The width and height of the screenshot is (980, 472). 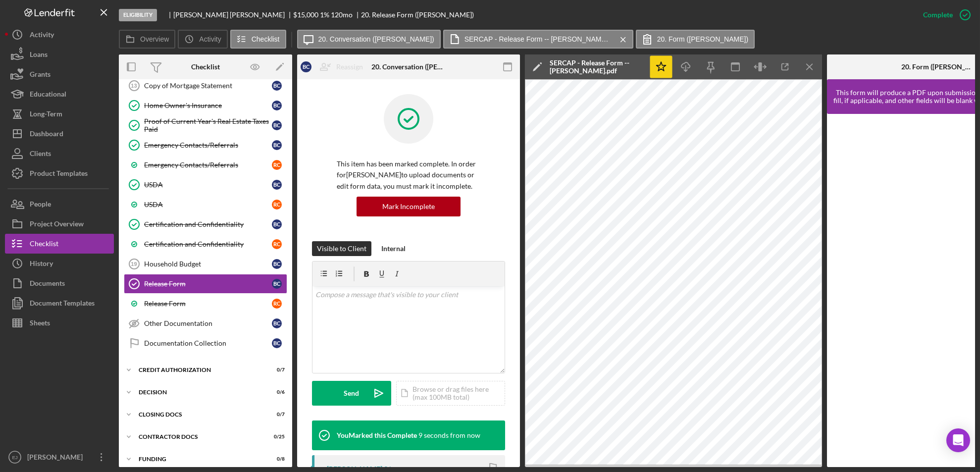 What do you see at coordinates (59, 174) in the screenshot?
I see `div: Product Templates` at bounding box center [59, 174].